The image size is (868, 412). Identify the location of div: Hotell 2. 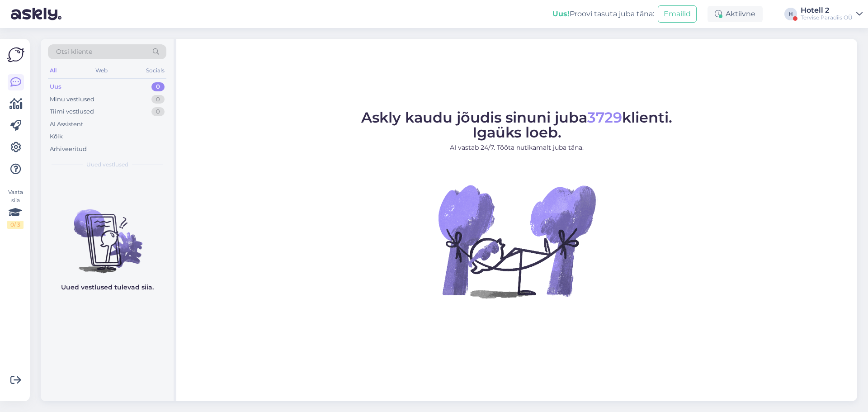
(826, 10).